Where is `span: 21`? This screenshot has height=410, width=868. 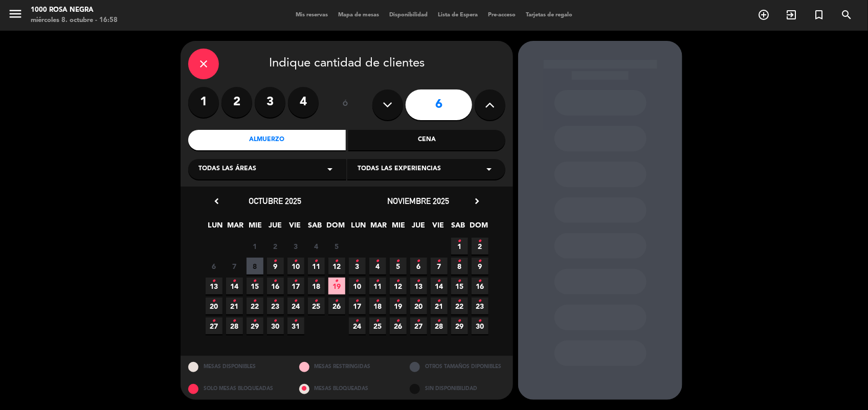
span: 21 is located at coordinates (439, 306).